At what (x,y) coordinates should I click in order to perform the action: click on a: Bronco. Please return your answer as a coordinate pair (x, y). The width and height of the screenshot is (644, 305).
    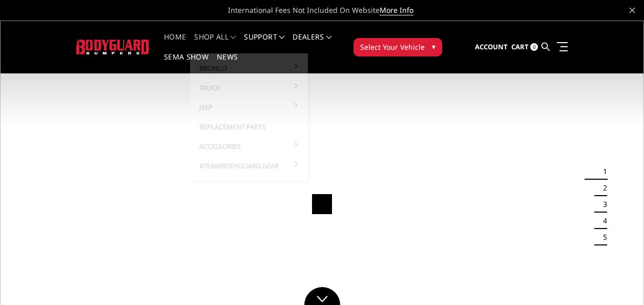
    Looking at the image, I should click on (249, 68).